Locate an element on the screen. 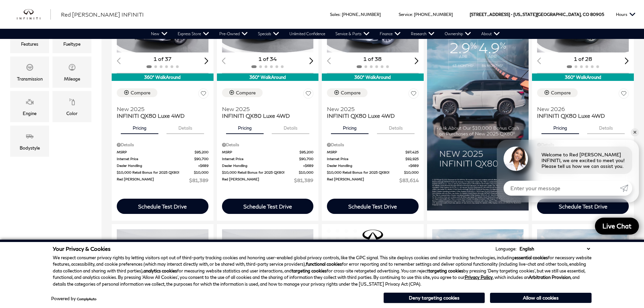 This screenshot has width=644, height=308. span: Sales is located at coordinates (335, 14).